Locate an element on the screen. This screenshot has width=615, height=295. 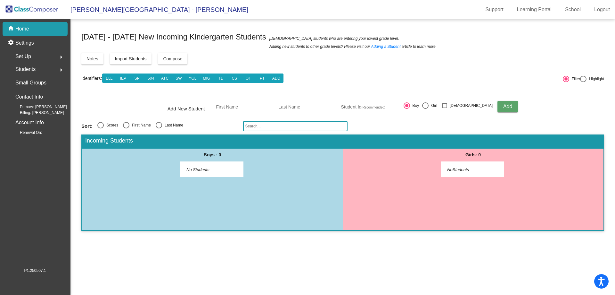
span: Add New Student is located at coordinates (189, 109).